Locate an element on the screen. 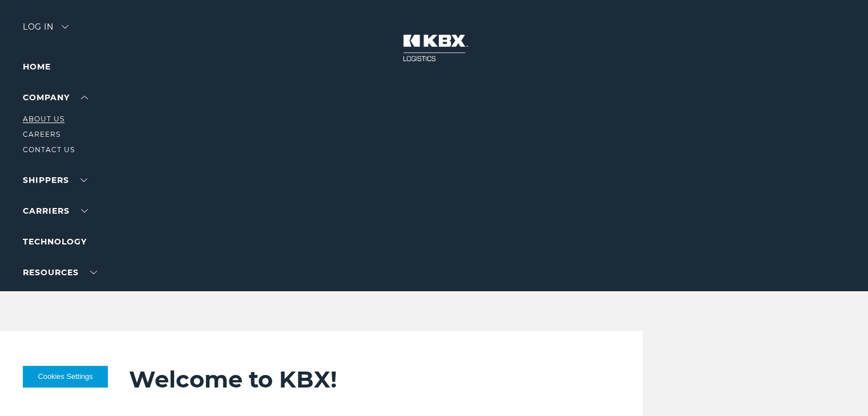  a: Home is located at coordinates (37, 67).